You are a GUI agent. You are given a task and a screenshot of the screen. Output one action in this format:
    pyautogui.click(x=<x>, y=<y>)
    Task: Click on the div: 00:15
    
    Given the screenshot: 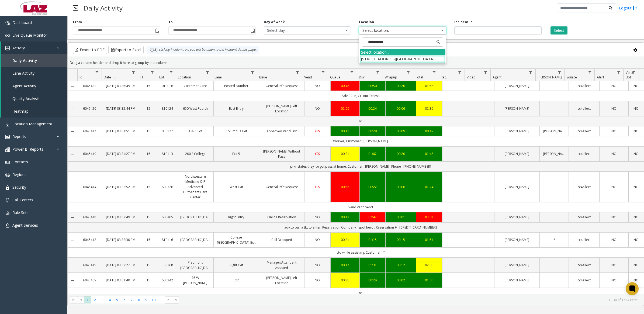 What is the action you would take?
    pyautogui.click(x=401, y=239)
    